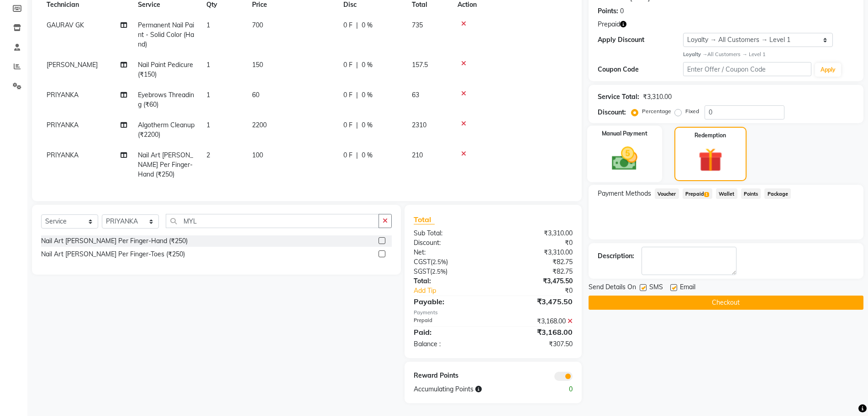  I want to click on label: Percentage, so click(657, 111).